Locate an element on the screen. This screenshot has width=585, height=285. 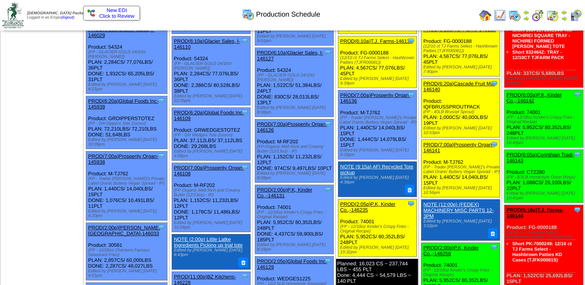
div: (FP - 40LB Brussel Sprout) is located at coordinates (462, 112).